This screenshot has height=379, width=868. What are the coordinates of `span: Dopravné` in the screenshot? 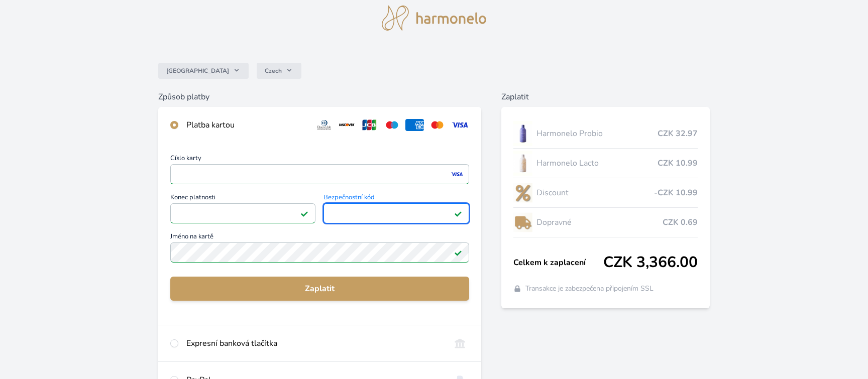 It's located at (600, 222).